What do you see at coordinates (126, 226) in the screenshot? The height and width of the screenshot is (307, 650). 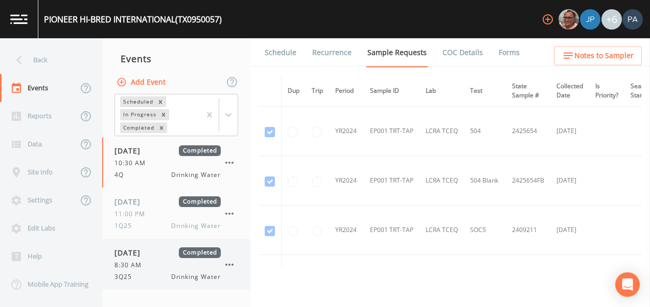 I see `span: 1Q25` at bounding box center [126, 226].